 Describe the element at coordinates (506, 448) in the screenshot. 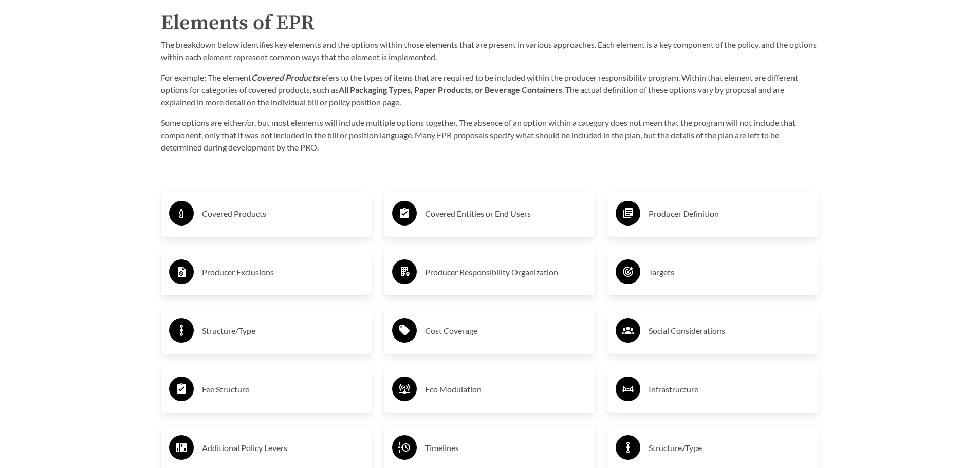

I see `h3: Timelines` at that location.